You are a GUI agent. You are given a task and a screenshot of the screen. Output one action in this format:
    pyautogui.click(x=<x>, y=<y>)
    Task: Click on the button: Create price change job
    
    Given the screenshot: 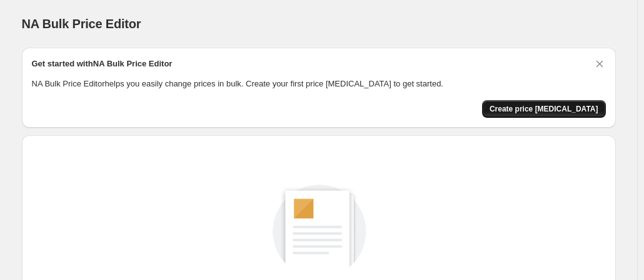 What is the action you would take?
    pyautogui.click(x=544, y=109)
    